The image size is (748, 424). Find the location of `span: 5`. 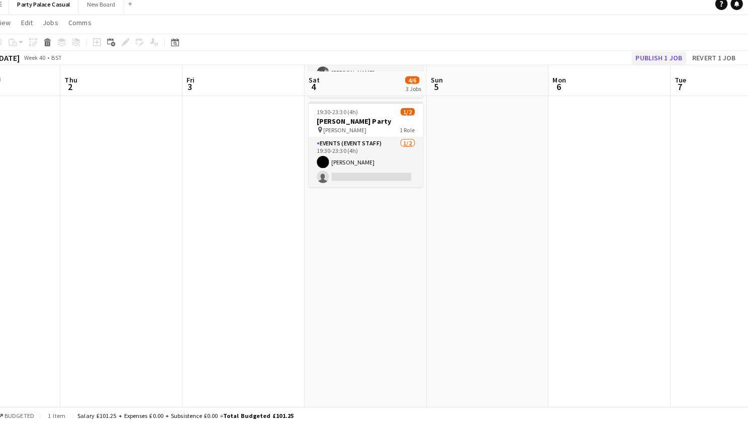

span: 5 is located at coordinates (441, 91).